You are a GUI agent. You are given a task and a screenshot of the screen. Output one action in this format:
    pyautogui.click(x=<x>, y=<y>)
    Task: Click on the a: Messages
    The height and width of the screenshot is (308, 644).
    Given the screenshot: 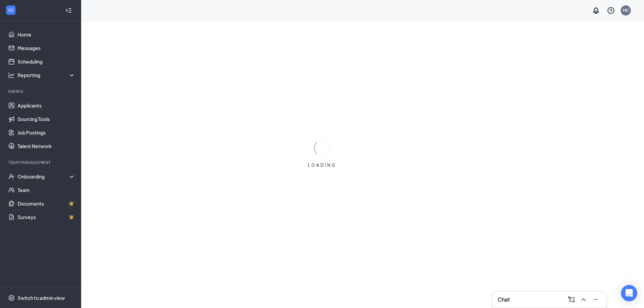 What is the action you would take?
    pyautogui.click(x=46, y=48)
    